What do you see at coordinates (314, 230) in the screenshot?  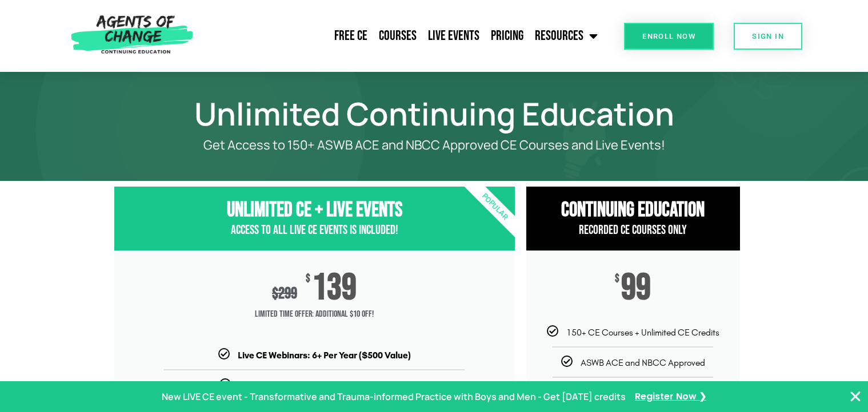 I see `span: Access to All Live CE Events Is Included!` at bounding box center [314, 230].